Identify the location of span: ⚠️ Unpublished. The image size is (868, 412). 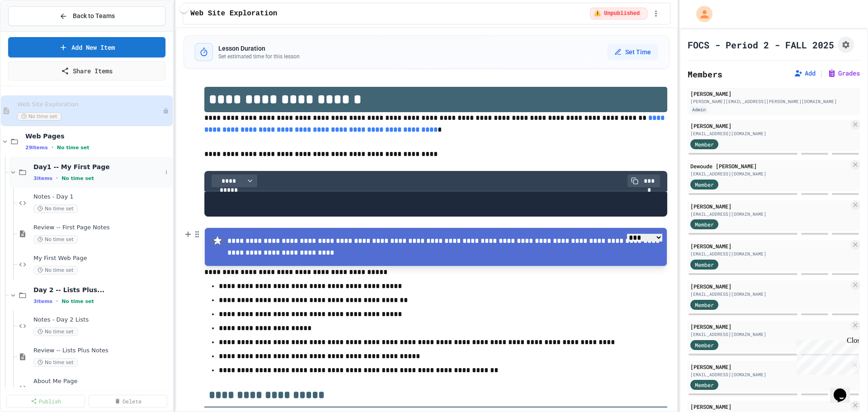
(617, 14).